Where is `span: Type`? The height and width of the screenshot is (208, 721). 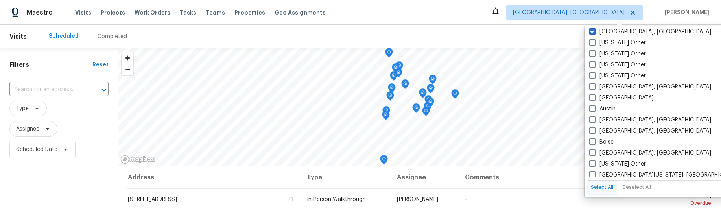 span: Type is located at coordinates (22, 109).